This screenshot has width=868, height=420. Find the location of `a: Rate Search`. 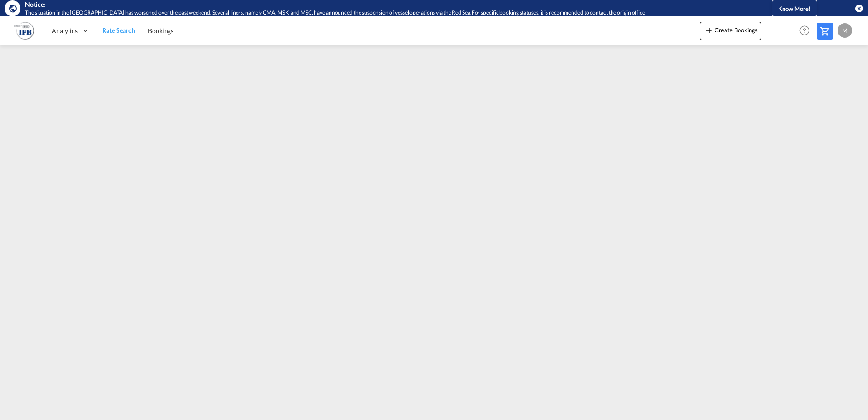

a: Rate Search is located at coordinates (118, 31).